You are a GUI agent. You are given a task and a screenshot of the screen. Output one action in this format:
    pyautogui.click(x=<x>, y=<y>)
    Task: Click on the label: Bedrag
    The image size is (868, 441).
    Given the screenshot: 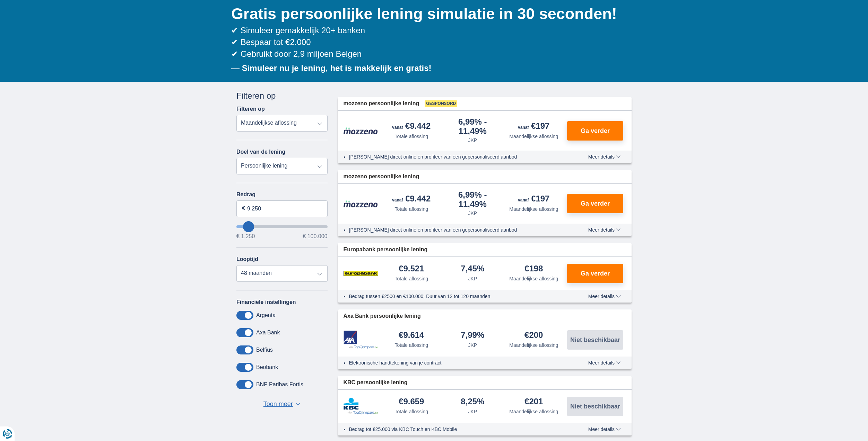 What is the action you would take?
    pyautogui.click(x=282, y=195)
    